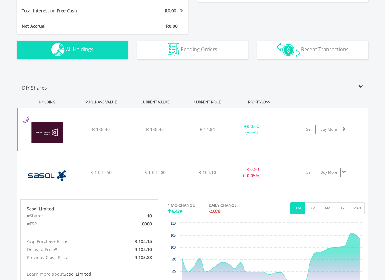 The height and width of the screenshot is (280, 385). I want to click on img: EQU.ZA.SOL.png, so click(47, 176).